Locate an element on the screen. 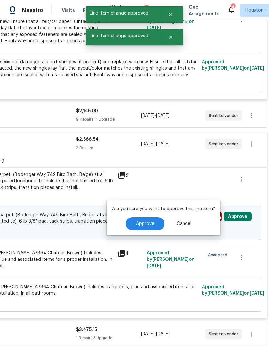 Image resolution: width=269 pixels, height=347 pixels. span: Projects is located at coordinates (93, 10).